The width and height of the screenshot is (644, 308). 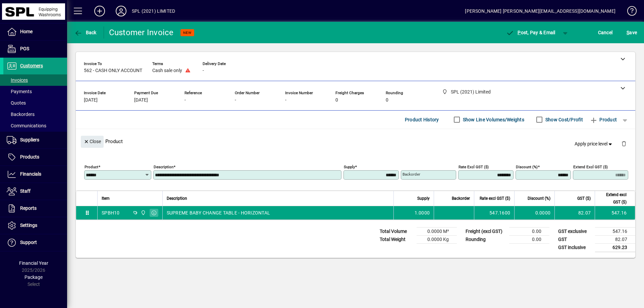 What do you see at coordinates (519, 32) in the screenshot?
I see `span: P` at bounding box center [519, 32].